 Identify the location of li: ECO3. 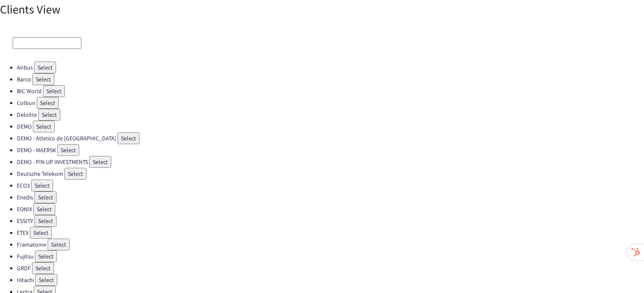
(330, 186).